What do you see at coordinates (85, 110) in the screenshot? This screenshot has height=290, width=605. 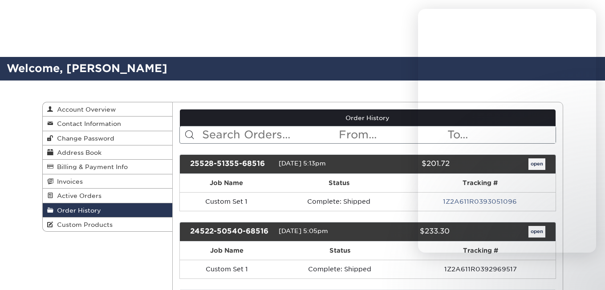 I see `span: Account Overview` at bounding box center [85, 110].